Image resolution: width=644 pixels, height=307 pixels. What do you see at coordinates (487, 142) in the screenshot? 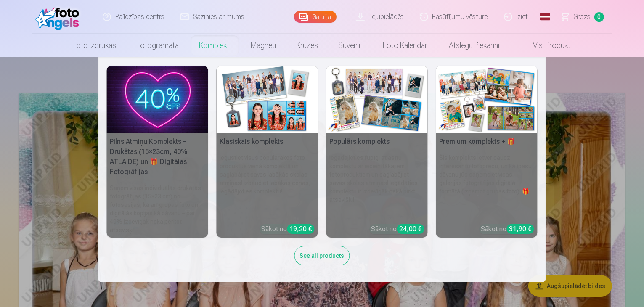
I see `h5: Premium komplekts + 🎁` at bounding box center [487, 142].